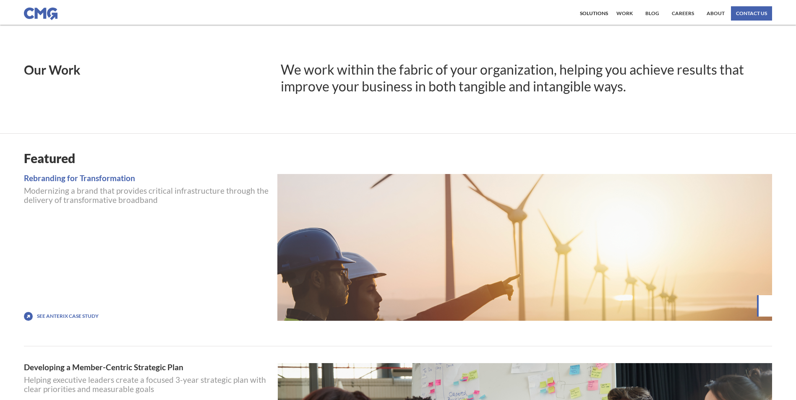 The height and width of the screenshot is (400, 796). What do you see at coordinates (625, 13) in the screenshot?
I see `a: work` at bounding box center [625, 13].